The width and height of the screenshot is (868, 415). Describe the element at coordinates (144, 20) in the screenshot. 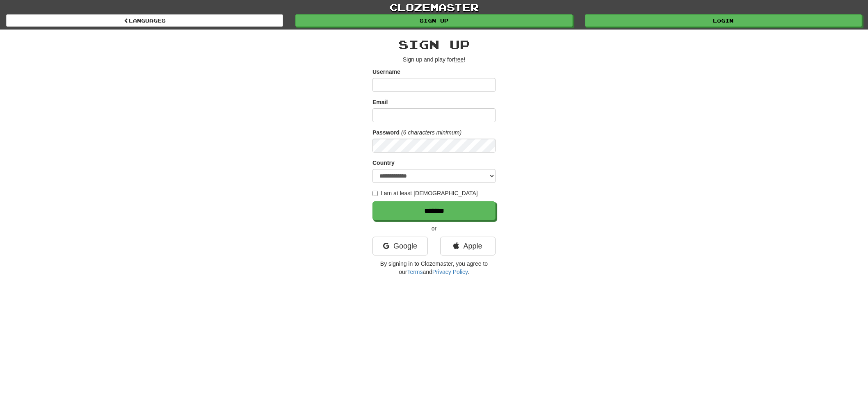

I see `a: Languages` at that location.